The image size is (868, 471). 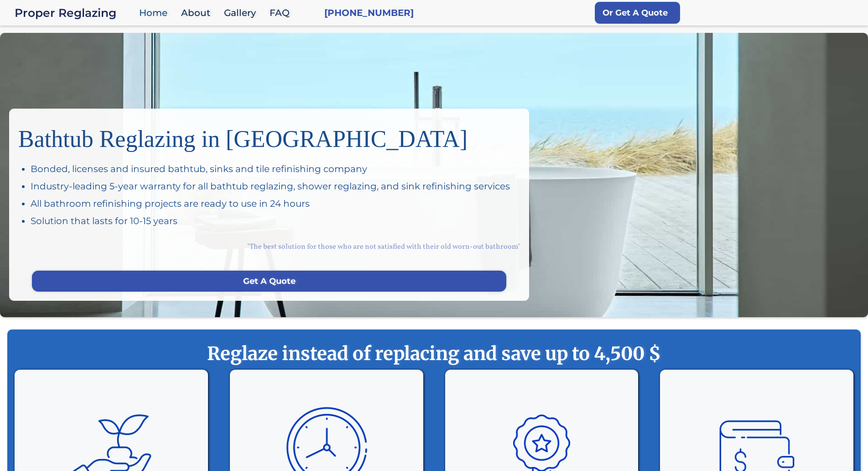 What do you see at coordinates (198, 13) in the screenshot?
I see `a: About` at bounding box center [198, 13].